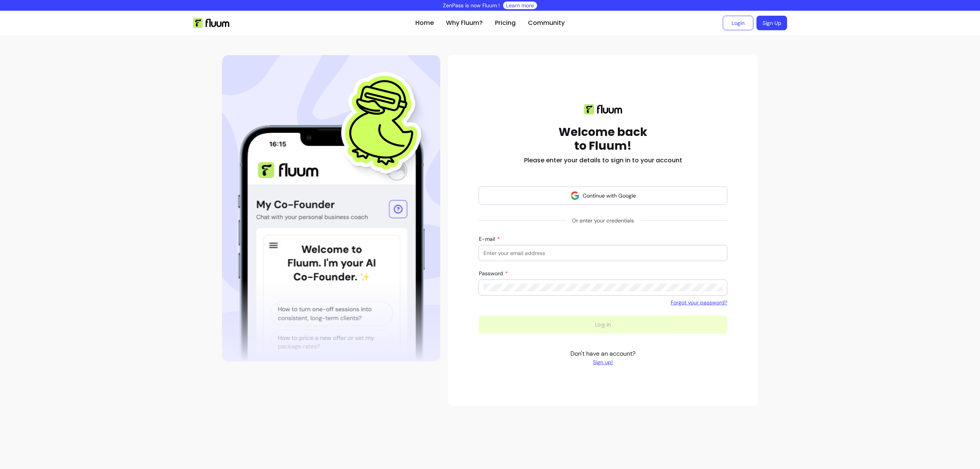 This screenshot has width=980, height=469. I want to click on h2: Please enter your details to sign in to your account, so click(603, 160).